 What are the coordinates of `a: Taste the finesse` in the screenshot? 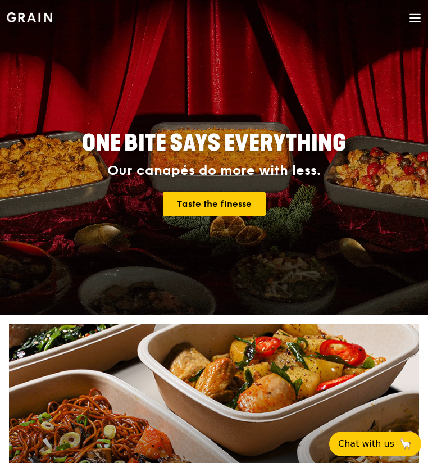 It's located at (214, 204).